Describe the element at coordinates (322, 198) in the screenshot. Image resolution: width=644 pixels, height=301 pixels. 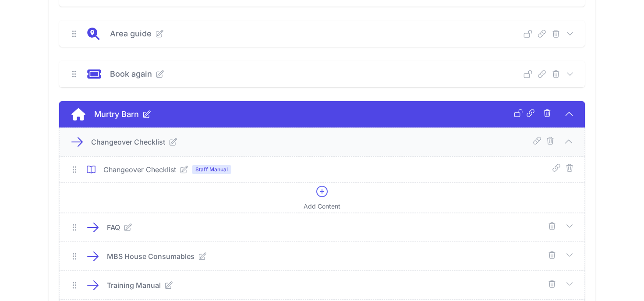
I see `a: Add Content` at that location.